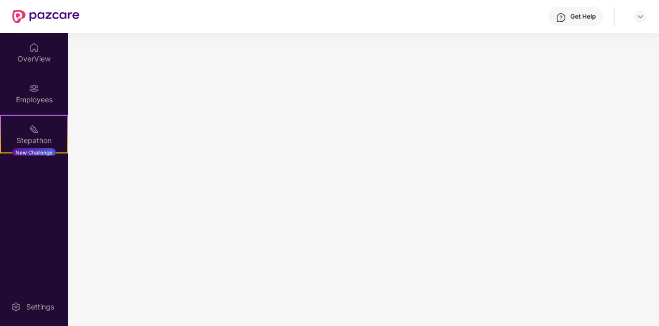 This screenshot has height=326, width=659. Describe the element at coordinates (34, 88) in the screenshot. I see `img: svg+xml;base64,PHN2ZyBpZD0iRW1wbG95ZWVzIiB4bWxucz0iaHR0cDovL3d3dy53My5vcmcvMjAwMC9zdmciIHdpZHRoPS...` at that location.